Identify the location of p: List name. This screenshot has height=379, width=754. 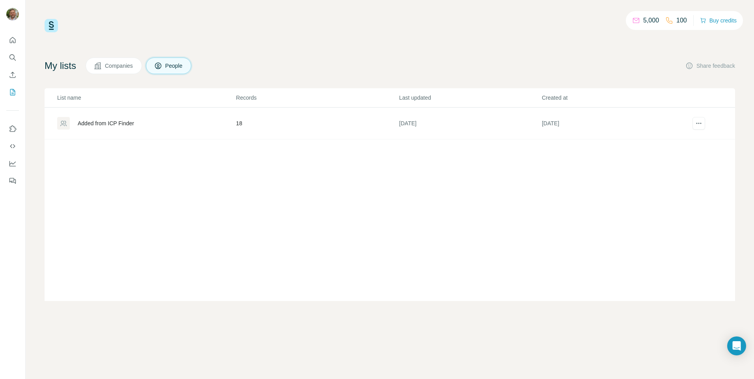
(146, 98).